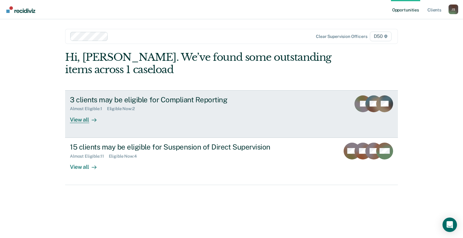 The width and height of the screenshot is (463, 238). I want to click on div: 3 clients may be eligible for Compliant Reporting, so click(176, 100).